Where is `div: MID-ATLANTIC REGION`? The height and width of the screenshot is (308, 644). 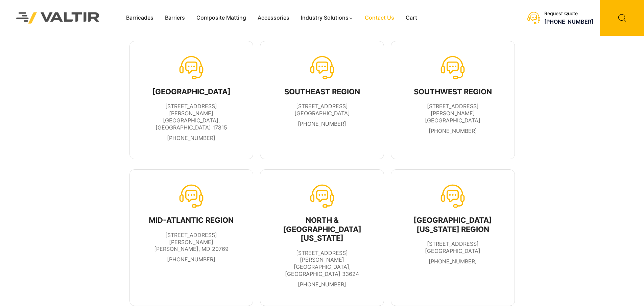
div: MID-ATLANTIC REGION is located at coordinates (191, 220).